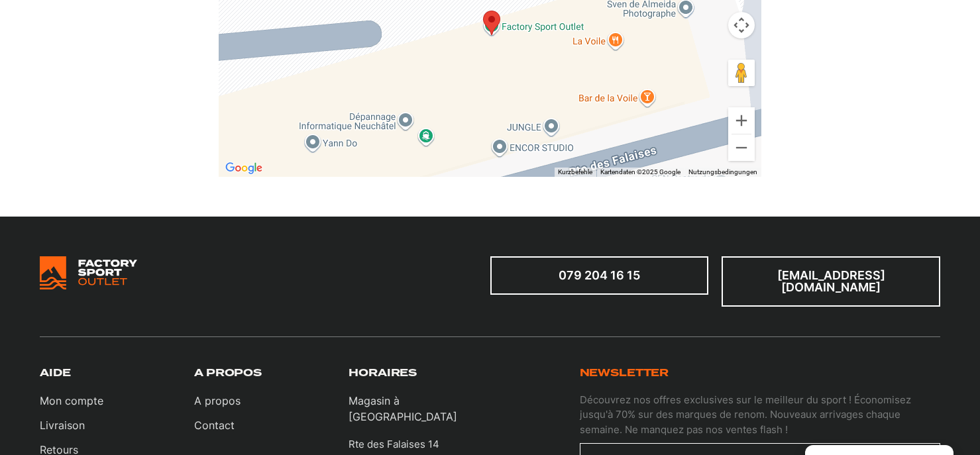 The width and height of the screenshot is (980, 455). Describe the element at coordinates (72, 401) in the screenshot. I see `a: Mon compte` at that location.